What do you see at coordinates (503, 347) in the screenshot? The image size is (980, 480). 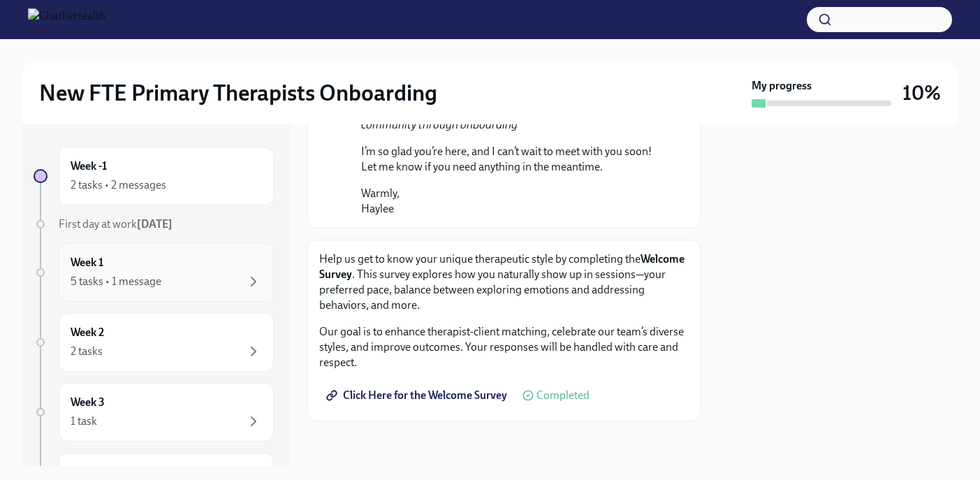 I see `p: Our goal is to enhance therapist-client matching, celebrate our team’s diverse styles, and improv...` at bounding box center [503, 347].